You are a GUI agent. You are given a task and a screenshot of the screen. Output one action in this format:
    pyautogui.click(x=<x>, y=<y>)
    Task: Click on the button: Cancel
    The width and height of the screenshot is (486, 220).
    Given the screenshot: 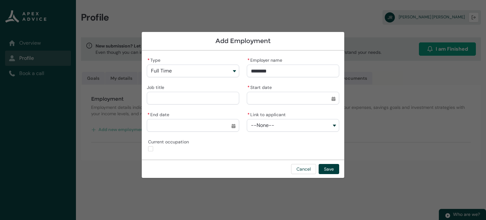 What is the action you would take?
    pyautogui.click(x=303, y=169)
    